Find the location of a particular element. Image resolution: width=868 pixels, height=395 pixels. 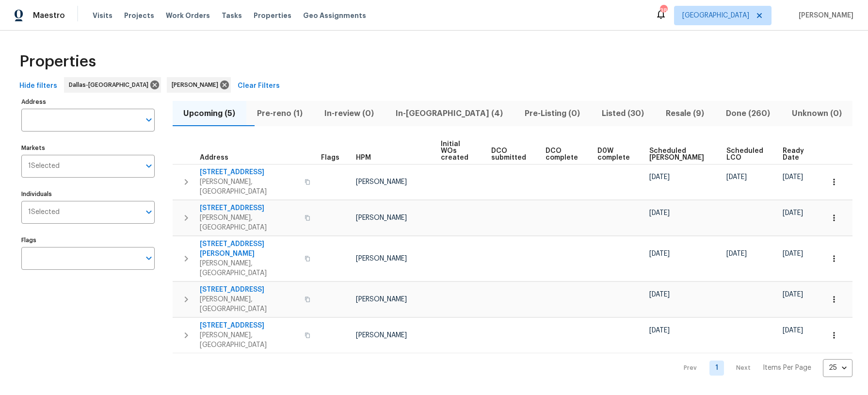

label: Address is located at coordinates (88, 102).